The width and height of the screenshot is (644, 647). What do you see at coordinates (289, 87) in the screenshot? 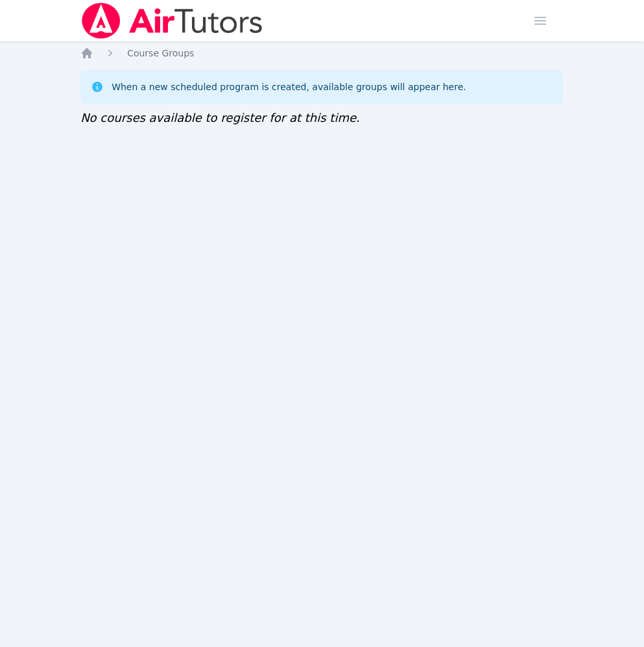
I see `div: When a new scheduled program is created, available groups will appear here.` at bounding box center [289, 87].